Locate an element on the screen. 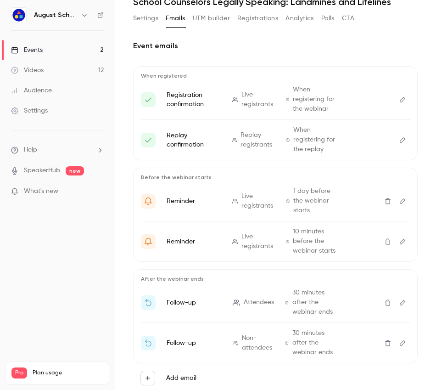 This screenshot has width=436, height=390. img: August Schools is located at coordinates (19, 15).